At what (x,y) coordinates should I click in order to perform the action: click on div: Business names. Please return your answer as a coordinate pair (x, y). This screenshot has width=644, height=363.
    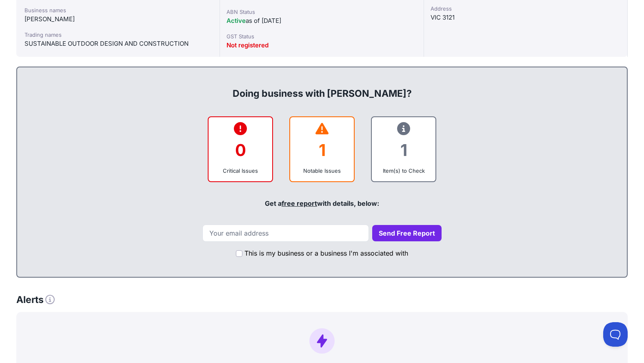
    Looking at the image, I should click on (118, 10).